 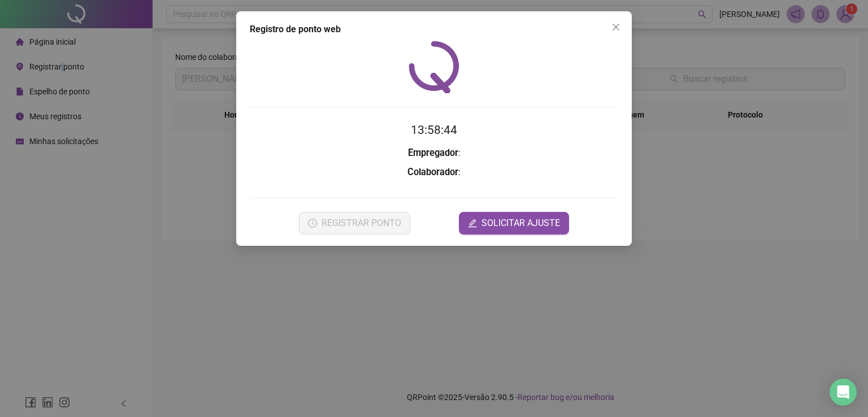 I want to click on span: close, so click(x=616, y=27).